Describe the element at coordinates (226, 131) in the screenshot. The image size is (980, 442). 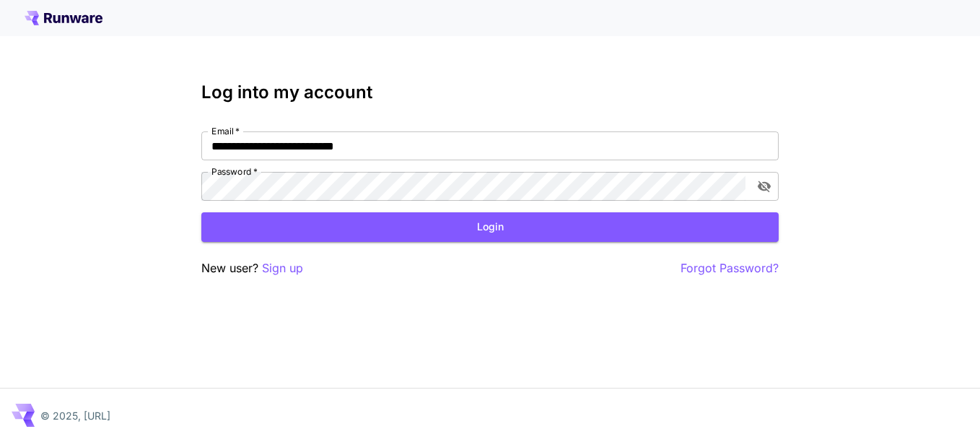
I see `label: Email` at that location.